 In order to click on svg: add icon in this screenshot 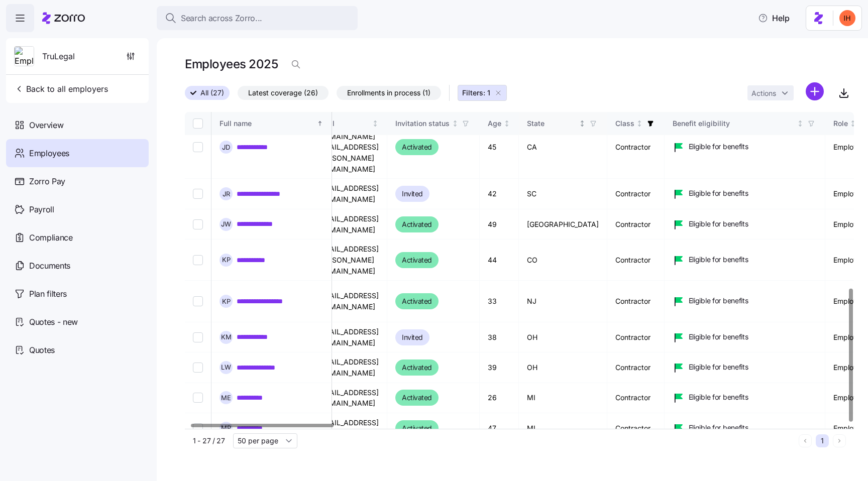, I will do `click(815, 92)`.